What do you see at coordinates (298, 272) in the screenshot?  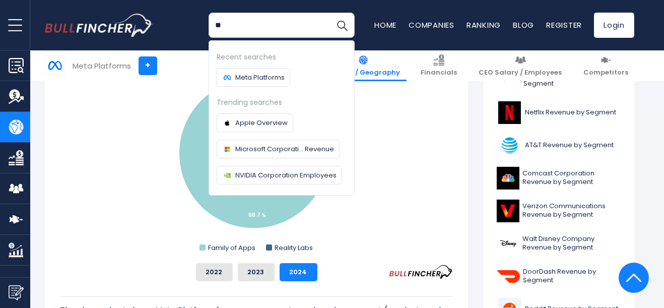 I see `button: 2024` at bounding box center [298, 272].